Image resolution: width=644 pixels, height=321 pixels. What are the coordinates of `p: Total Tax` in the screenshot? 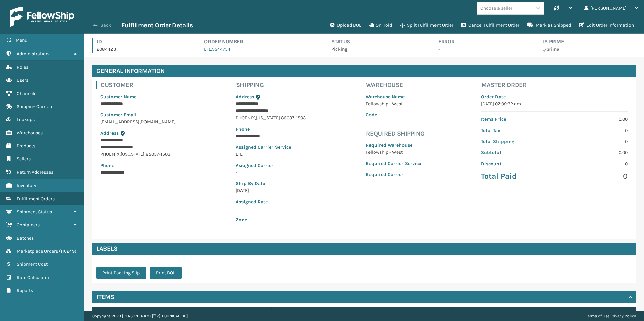 It's located at (516, 130).